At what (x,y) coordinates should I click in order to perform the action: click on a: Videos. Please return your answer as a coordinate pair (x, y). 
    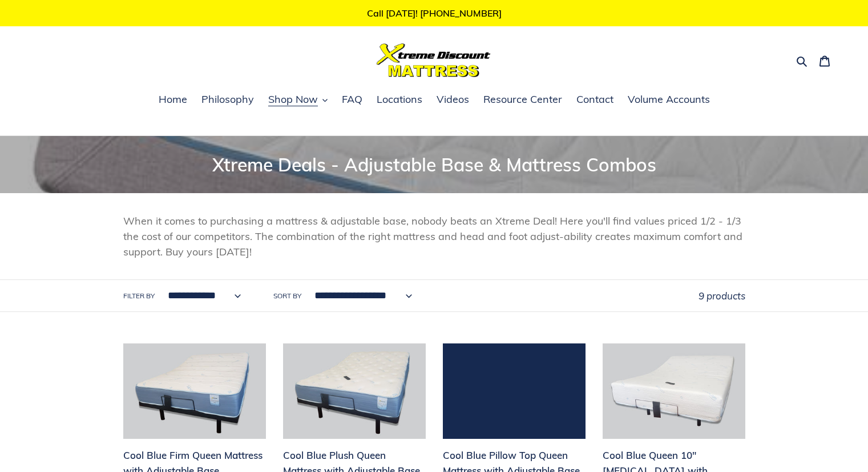
    Looking at the image, I should click on (452, 100).